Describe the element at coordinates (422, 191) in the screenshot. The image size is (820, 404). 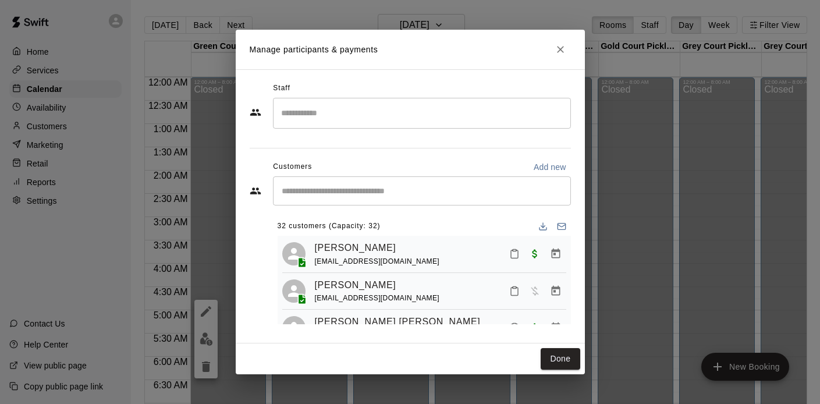
I see `div: Start typing to search customers...` at that location.